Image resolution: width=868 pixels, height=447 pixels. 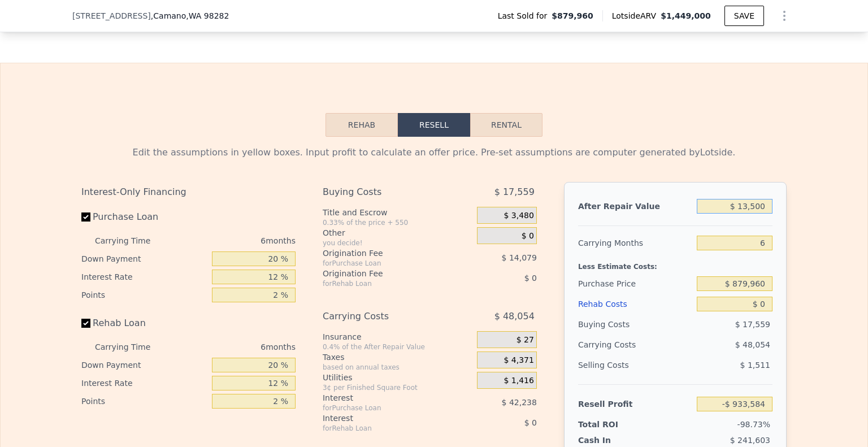 I want to click on span: $ 1,416, so click(x=518, y=381).